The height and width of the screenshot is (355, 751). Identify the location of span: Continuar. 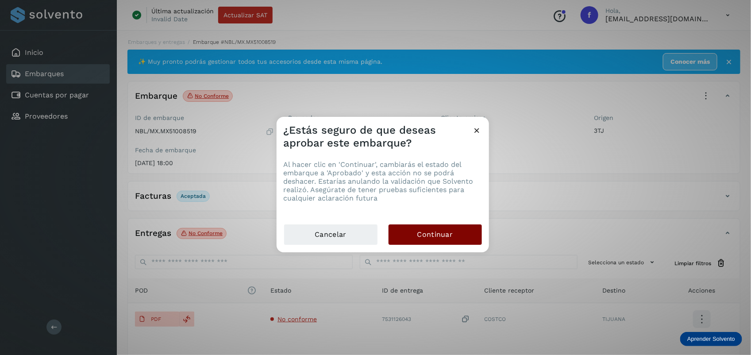
(435, 235).